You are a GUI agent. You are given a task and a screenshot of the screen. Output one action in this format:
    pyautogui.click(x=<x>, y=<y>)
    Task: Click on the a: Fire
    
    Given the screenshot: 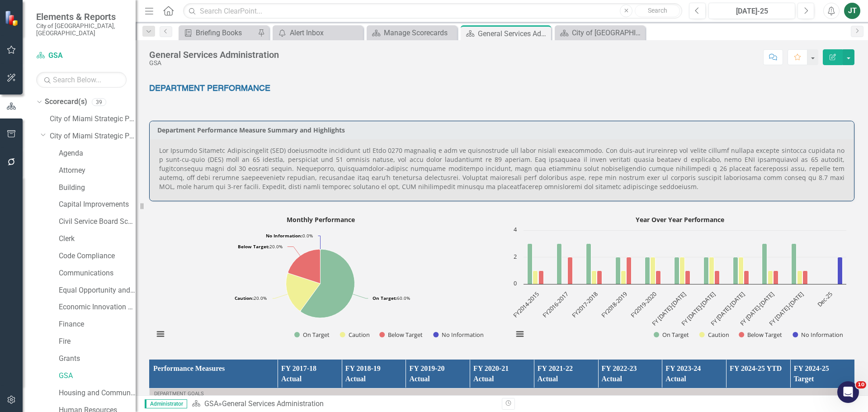 What is the action you would take?
    pyautogui.click(x=98, y=341)
    